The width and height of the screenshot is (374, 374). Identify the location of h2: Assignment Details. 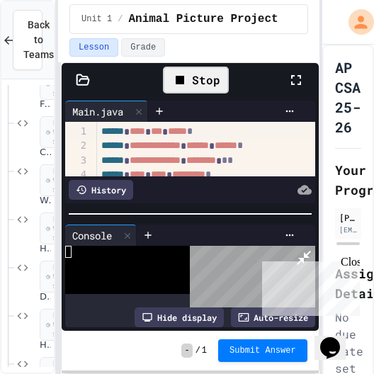
(347, 283).